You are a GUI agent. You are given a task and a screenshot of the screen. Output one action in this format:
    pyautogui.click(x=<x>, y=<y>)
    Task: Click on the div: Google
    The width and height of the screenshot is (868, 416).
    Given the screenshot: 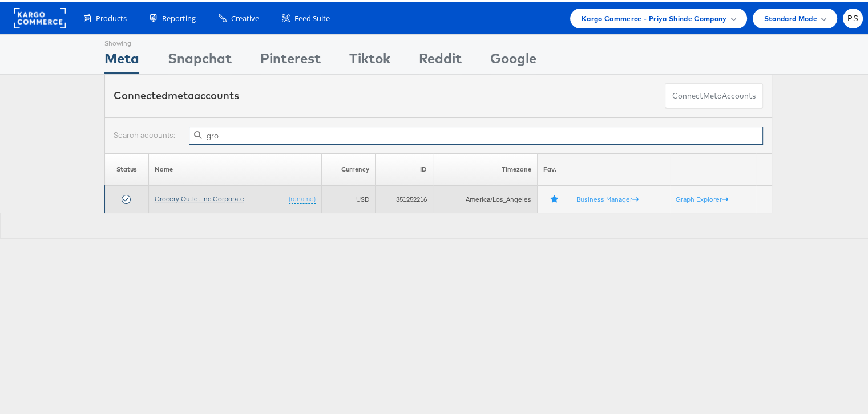 What is the action you would take?
    pyautogui.click(x=513, y=58)
    